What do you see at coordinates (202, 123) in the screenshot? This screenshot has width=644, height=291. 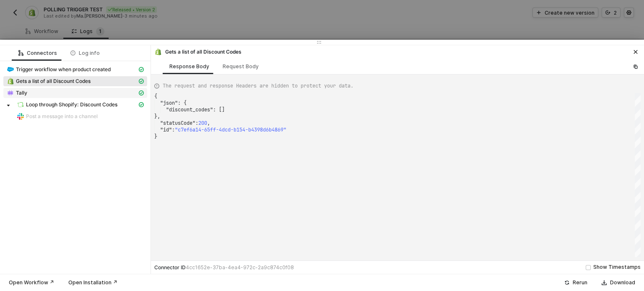 I see `span: 200` at bounding box center [202, 123].